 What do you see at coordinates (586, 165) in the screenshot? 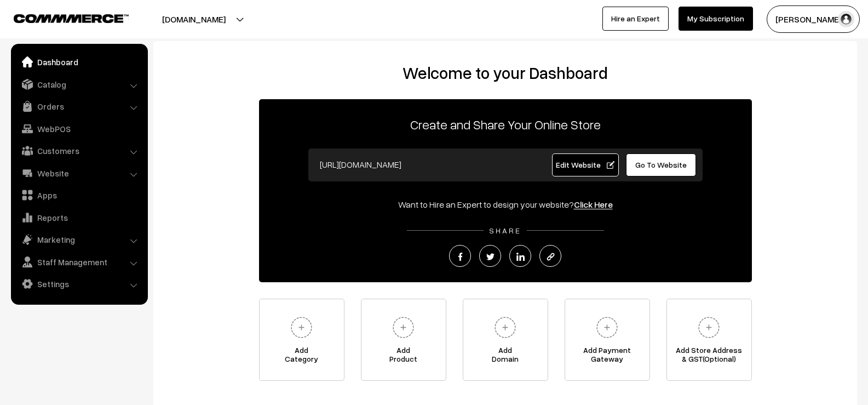
I see `a: Edit Website` at bounding box center [586, 165].